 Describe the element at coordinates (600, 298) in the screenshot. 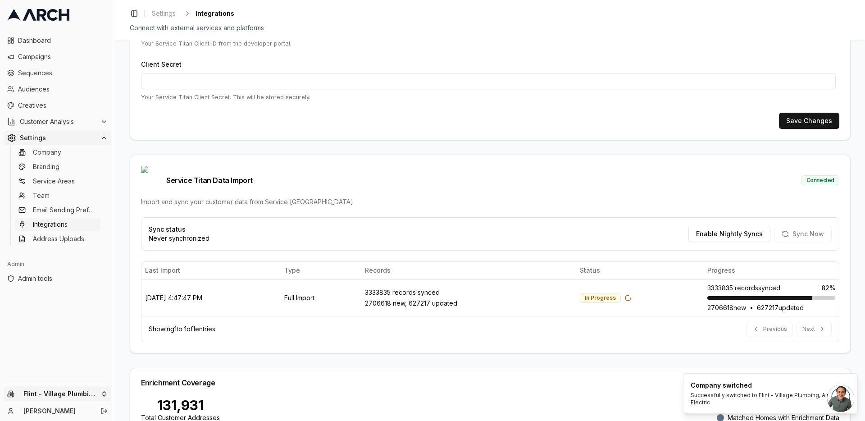

I see `div: In Progress` at that location.